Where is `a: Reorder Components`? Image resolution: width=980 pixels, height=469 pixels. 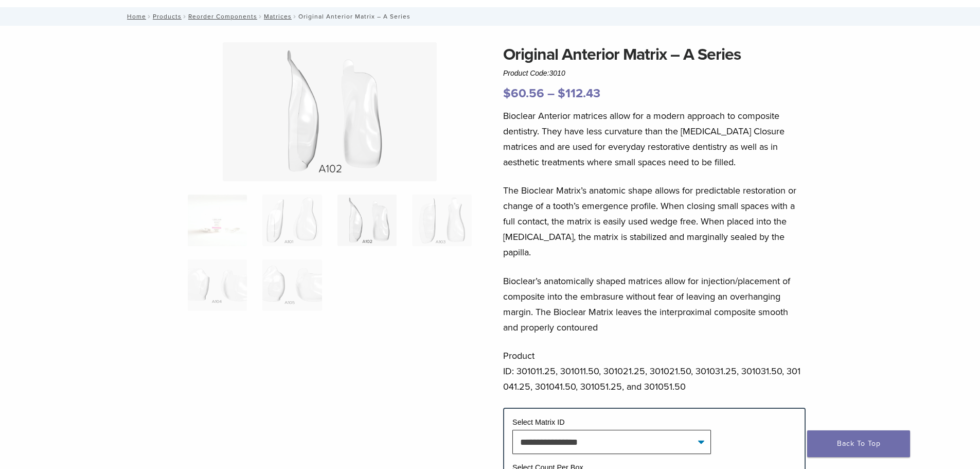 a: Reorder Components is located at coordinates (223, 17).